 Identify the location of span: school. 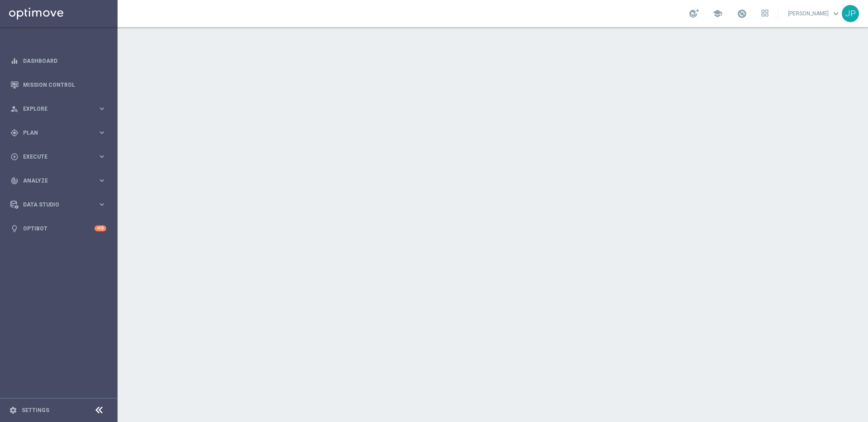
(717, 14).